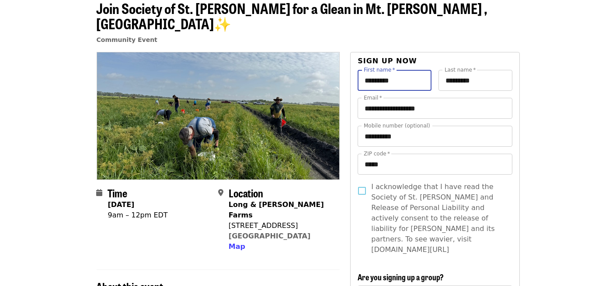 The image size is (616, 286). Describe the element at coordinates (379, 70) in the screenshot. I see `label: First name` at that location.